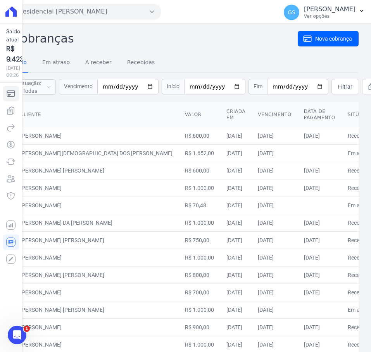 The height and width of the screenshot is (352, 371). What do you see at coordinates (345, 87) in the screenshot?
I see `span: Filtrar` at bounding box center [345, 87].